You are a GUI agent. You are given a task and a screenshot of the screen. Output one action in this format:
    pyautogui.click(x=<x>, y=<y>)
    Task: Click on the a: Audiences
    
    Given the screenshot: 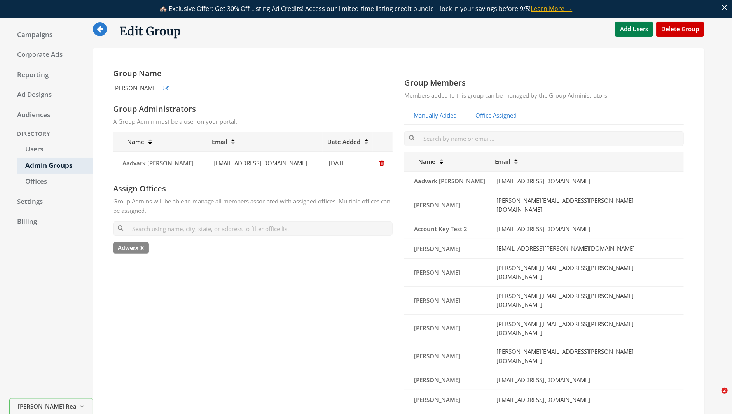 What is the action you would take?
    pyautogui.click(x=51, y=115)
    